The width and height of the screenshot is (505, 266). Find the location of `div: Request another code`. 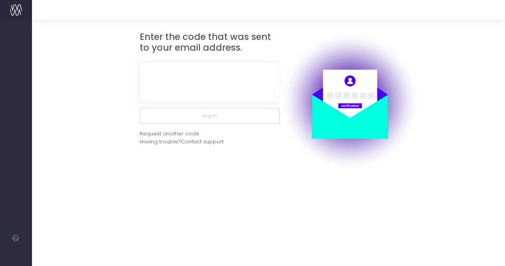

div: Request another code is located at coordinates (169, 134).